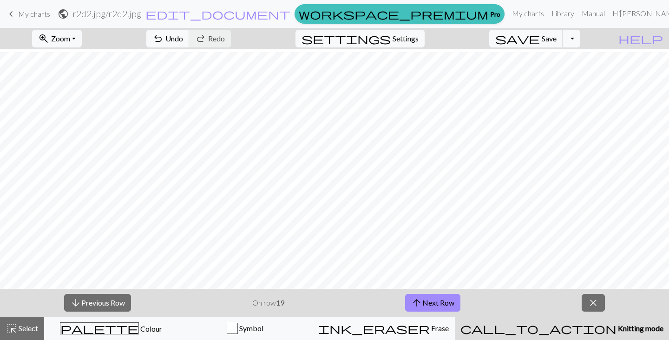 The width and height of the screenshot is (669, 340). Describe the element at coordinates (399, 14) in the screenshot. I see `a: Pro` at that location.